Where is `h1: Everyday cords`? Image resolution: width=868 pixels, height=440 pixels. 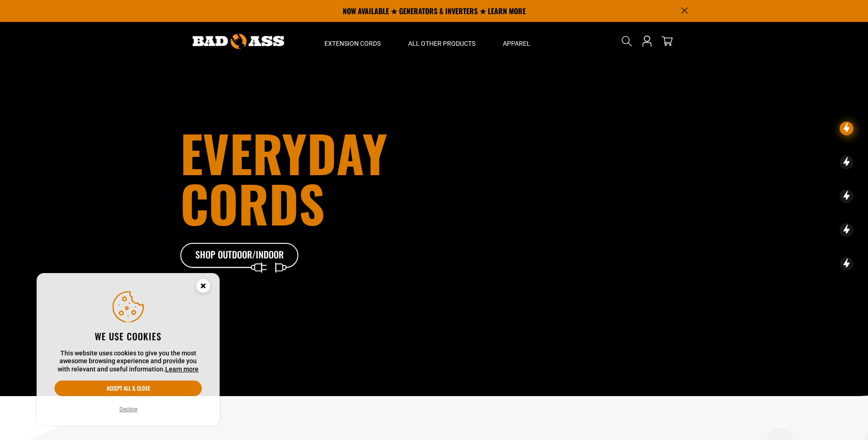
h1: Everyday cords is located at coordinates (333, 178).